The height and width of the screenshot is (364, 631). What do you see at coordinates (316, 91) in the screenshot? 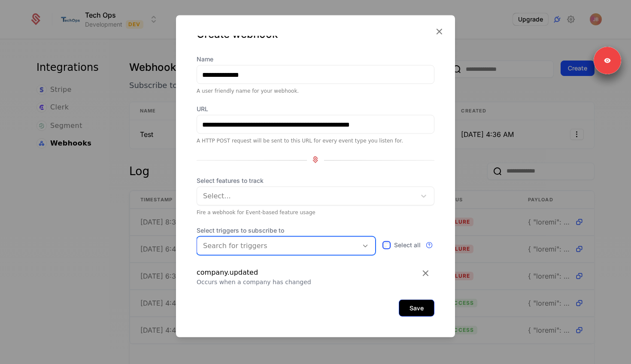
I see `div: A user friendly name for your webhook.` at bounding box center [316, 91].